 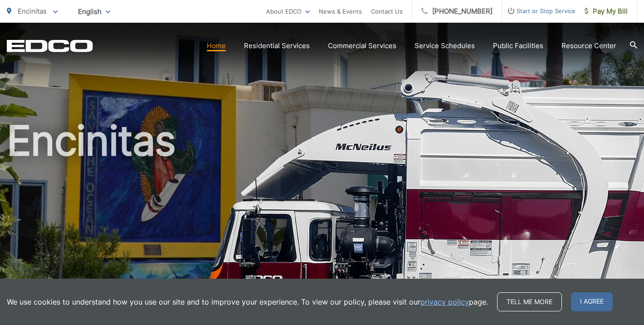 What do you see at coordinates (94, 11) in the screenshot?
I see `span: English` at bounding box center [94, 11].